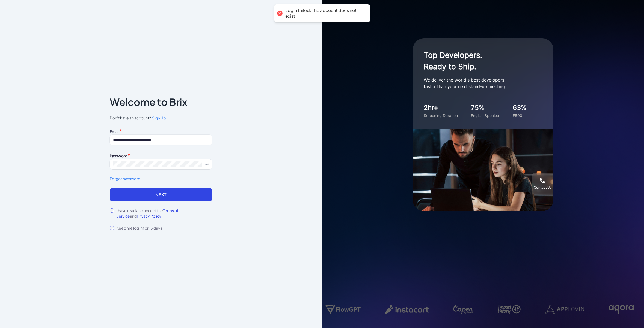 This screenshot has height=328, width=644. Describe the element at coordinates (159, 118) in the screenshot. I see `span: Sign Up` at that location.